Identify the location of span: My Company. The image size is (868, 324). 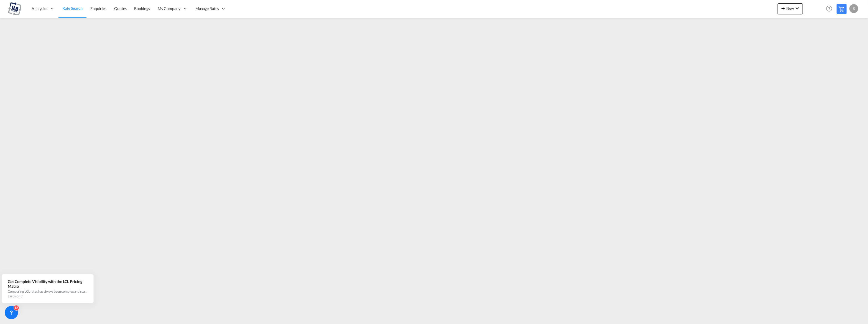
(169, 8).